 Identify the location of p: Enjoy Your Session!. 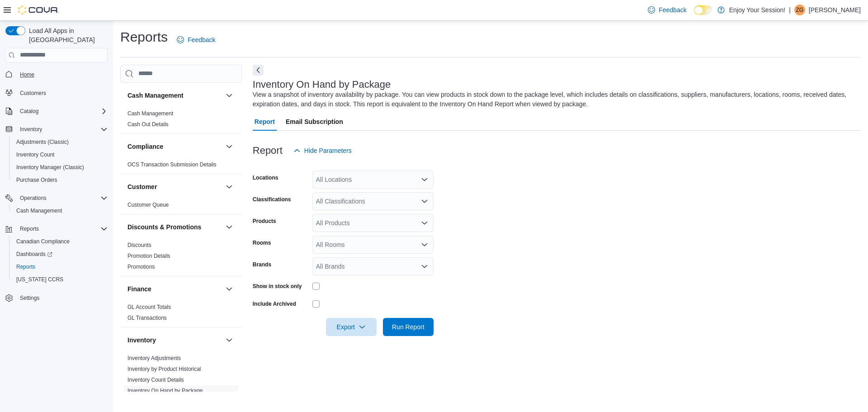
(757, 10).